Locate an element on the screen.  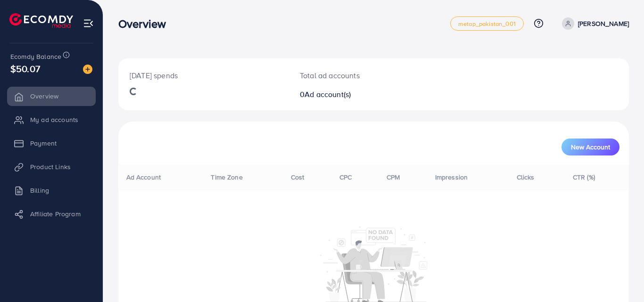
img: logo is located at coordinates (41, 20).